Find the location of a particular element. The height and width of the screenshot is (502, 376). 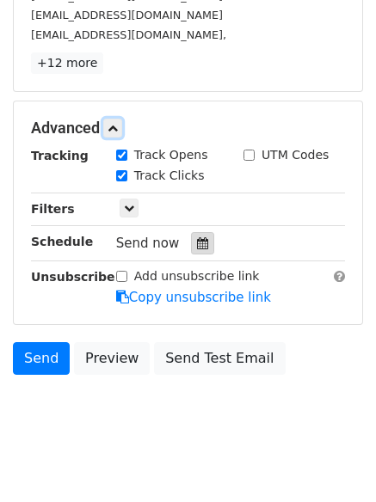

a: Preview is located at coordinates (112, 359).